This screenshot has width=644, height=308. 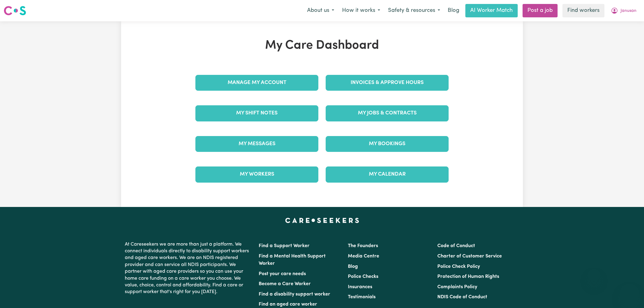 I want to click on button: My Account, so click(x=623, y=11).